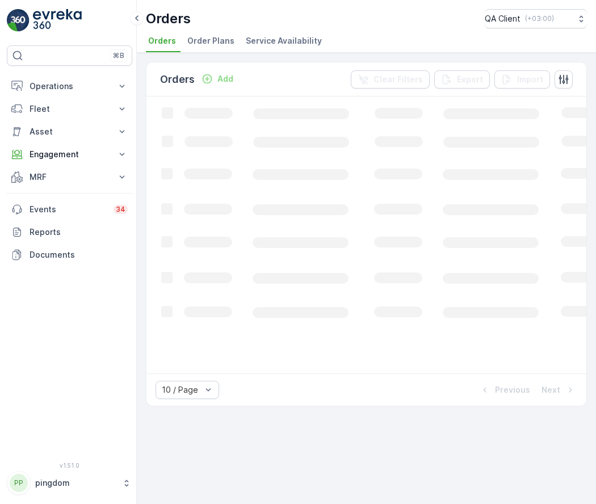  What do you see at coordinates (512, 390) in the screenshot?
I see `p: Previous` at bounding box center [512, 390].